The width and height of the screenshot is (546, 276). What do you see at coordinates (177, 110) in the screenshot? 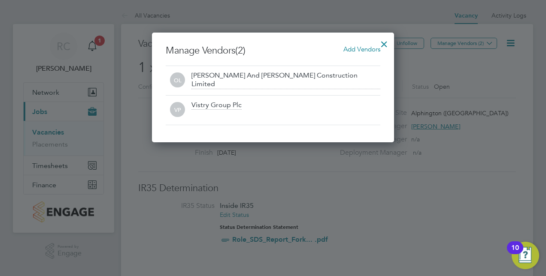
I see `span: VP` at bounding box center [177, 110].